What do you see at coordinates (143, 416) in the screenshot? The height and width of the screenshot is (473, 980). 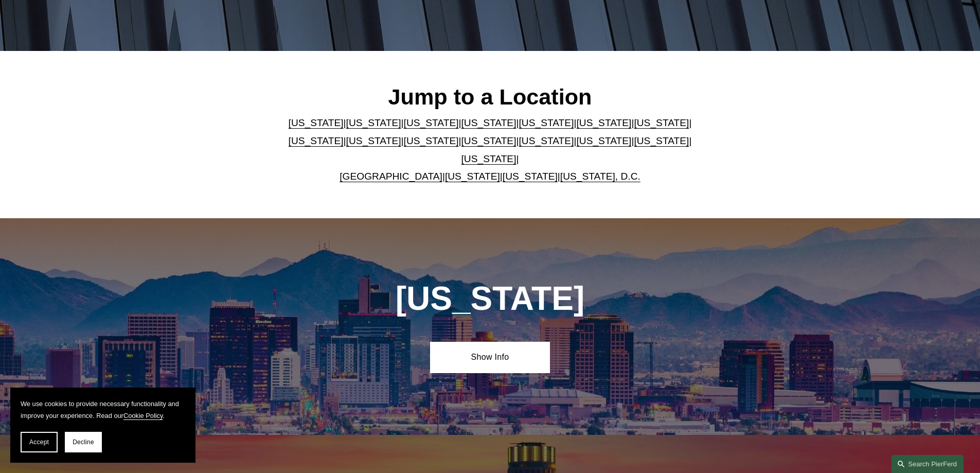 I see `a: Cookie Policy` at bounding box center [143, 416].